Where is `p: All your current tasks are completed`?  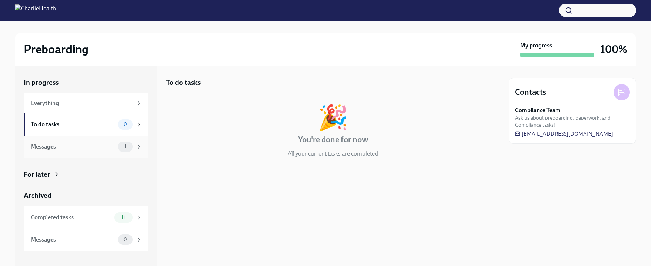 p: All your current tasks are completed is located at coordinates (333, 154).